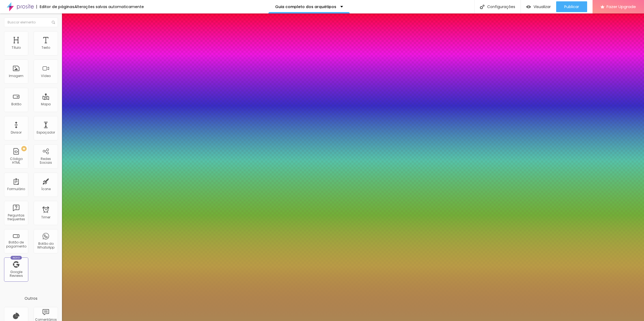 This screenshot has height=321, width=644. I want to click on div: Redes Sociais, so click(46, 161).